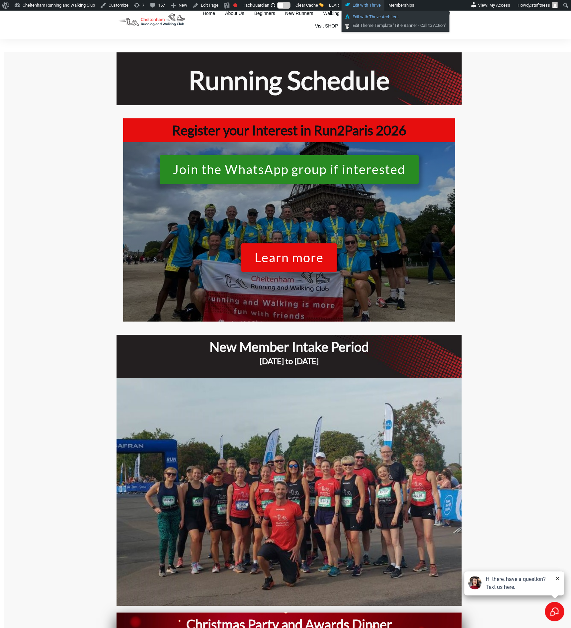  Describe the element at coordinates (289, 258) in the screenshot. I see `a: Learn more` at that location.